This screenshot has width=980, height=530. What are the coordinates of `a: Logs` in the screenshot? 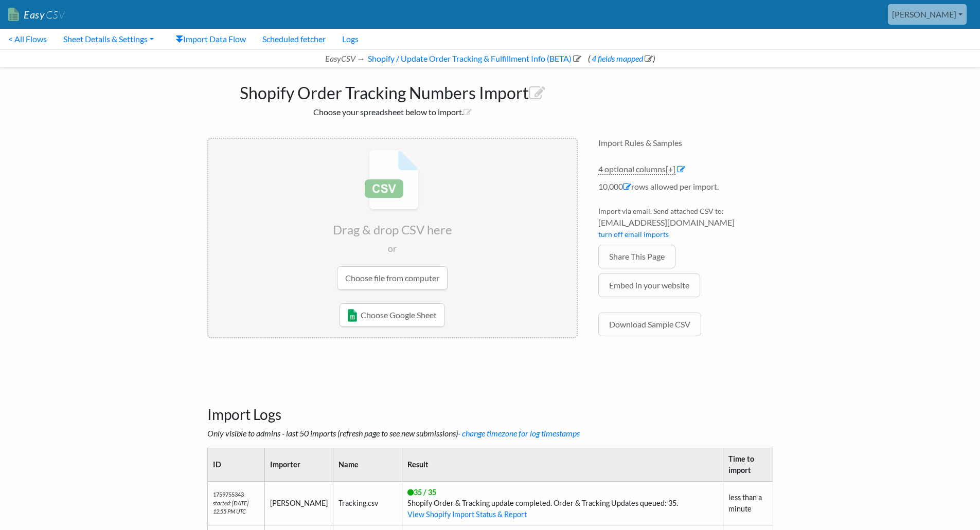 It's located at (351, 39).